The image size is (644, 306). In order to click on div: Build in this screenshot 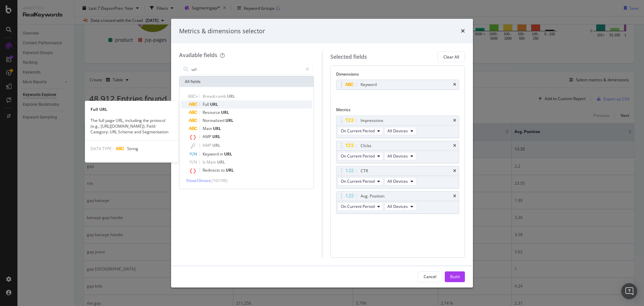, I will do `click(455, 276)`.